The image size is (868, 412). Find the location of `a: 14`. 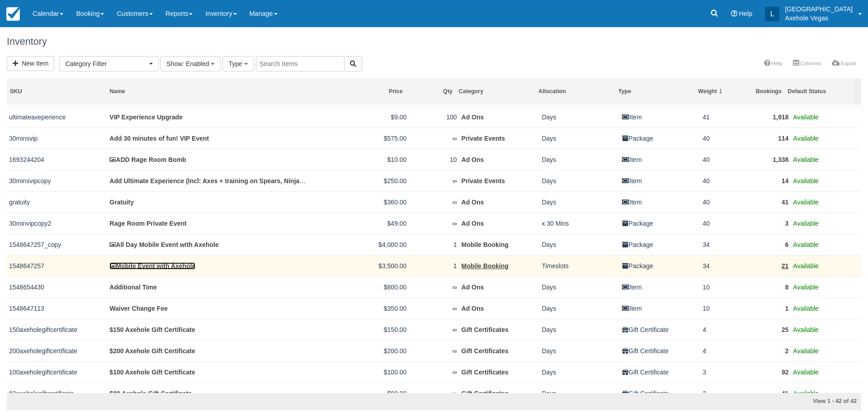

a: 14 is located at coordinates (785, 181).